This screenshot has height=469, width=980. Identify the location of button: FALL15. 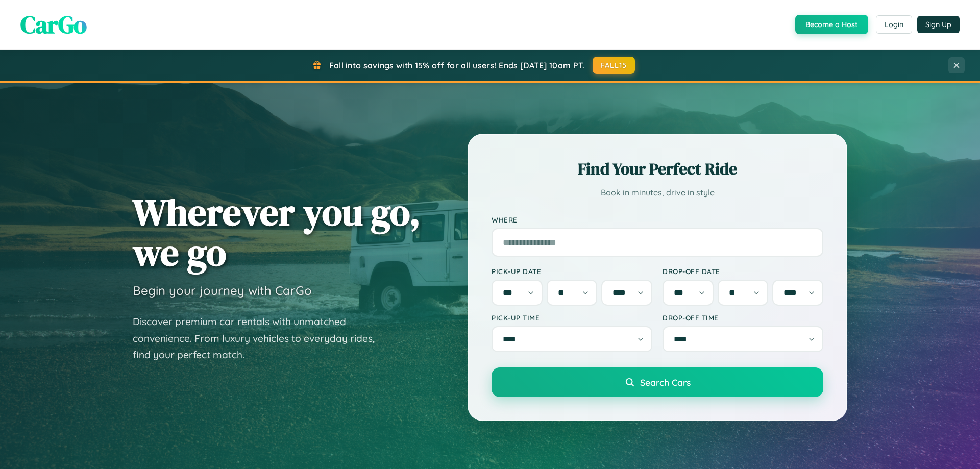
(614, 66).